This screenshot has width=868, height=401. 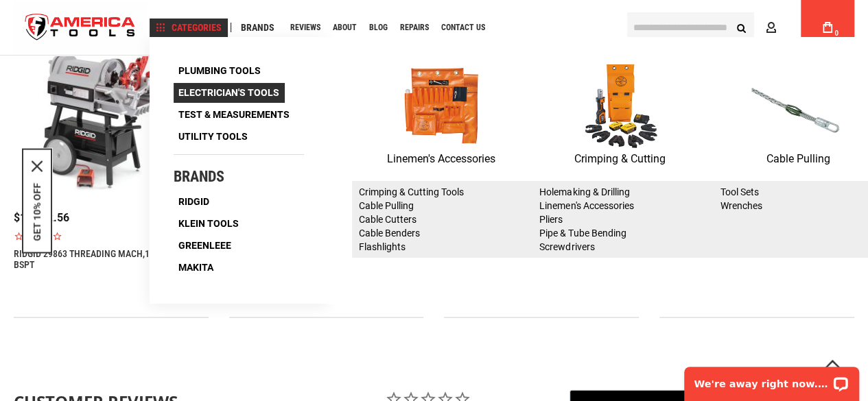 I want to click on a: Crimping & Cutting Tools, so click(x=411, y=192).